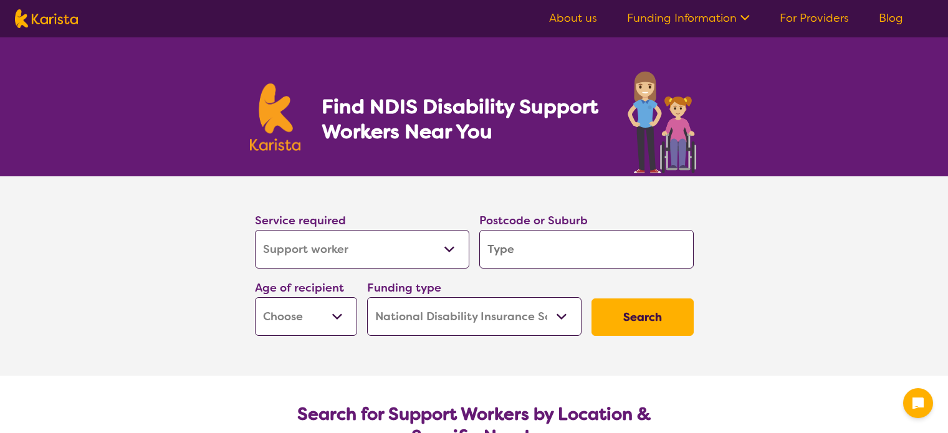  What do you see at coordinates (890, 18) in the screenshot?
I see `a: Blog` at bounding box center [890, 18].